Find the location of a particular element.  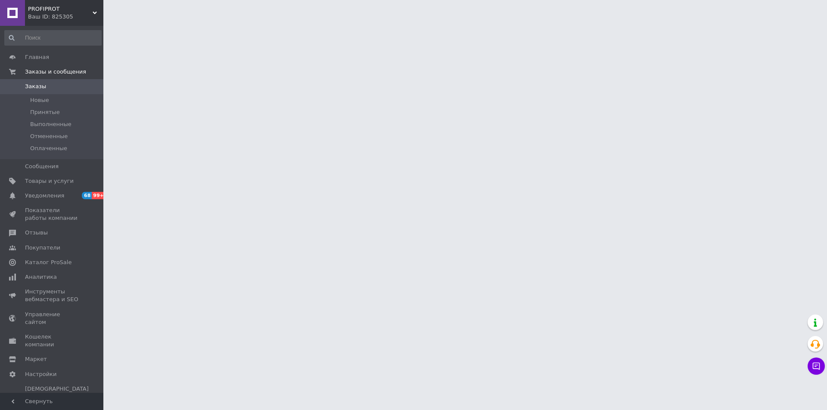

span: 68 is located at coordinates (87, 195).